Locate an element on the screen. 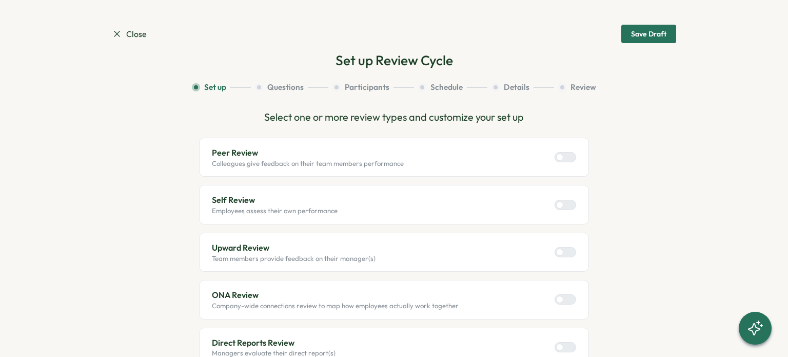 The image size is (788, 357). button: Schedule is located at coordinates (453, 87).